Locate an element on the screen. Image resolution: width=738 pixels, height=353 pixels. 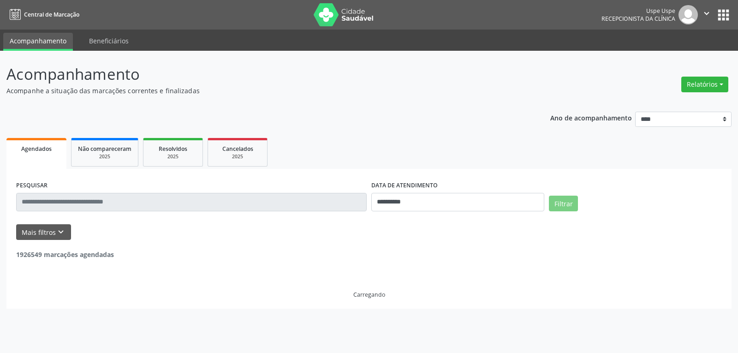
label: PESQUISAR is located at coordinates (32, 185).